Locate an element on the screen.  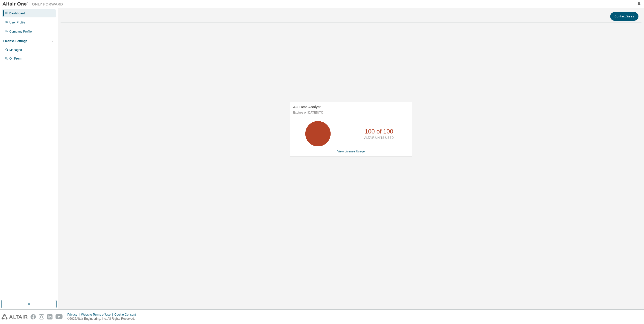
div: User Profile is located at coordinates (17, 23).